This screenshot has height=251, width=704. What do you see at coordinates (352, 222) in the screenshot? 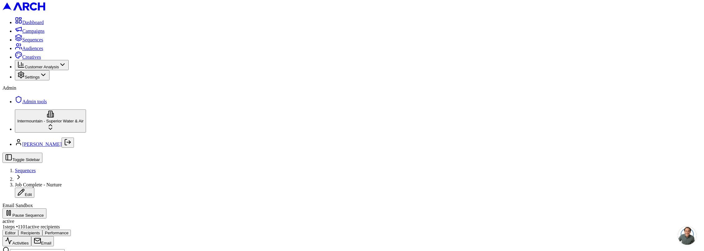
I see `div: active` at bounding box center [352, 222].